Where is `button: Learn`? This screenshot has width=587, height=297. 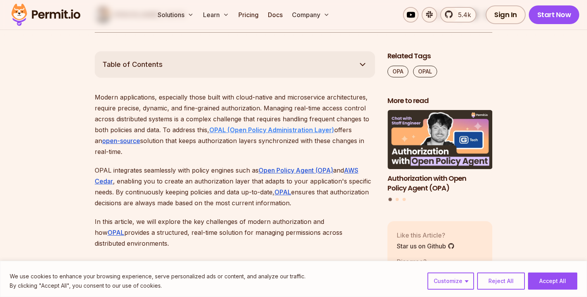 button: Learn is located at coordinates (216, 15).